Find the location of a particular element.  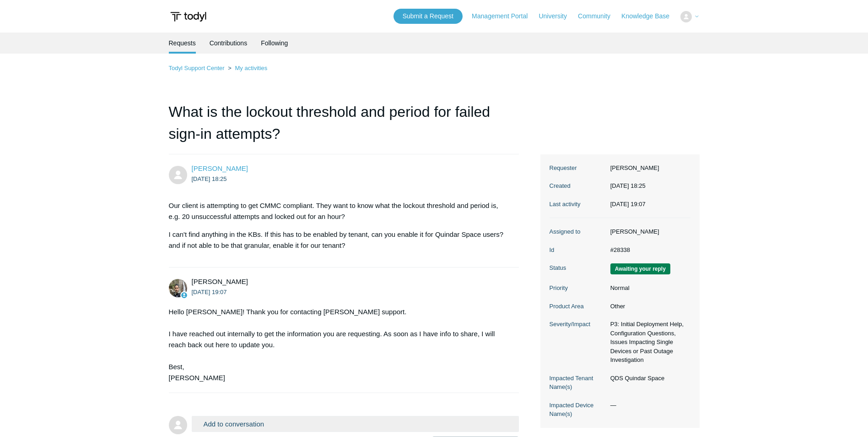

a: Todyl Support Center is located at coordinates (197, 67).